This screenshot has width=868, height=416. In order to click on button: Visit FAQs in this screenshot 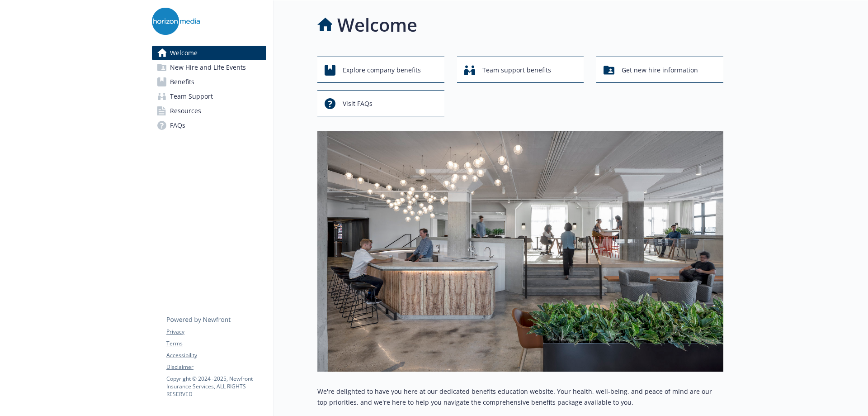, I will do `click(380, 103)`.